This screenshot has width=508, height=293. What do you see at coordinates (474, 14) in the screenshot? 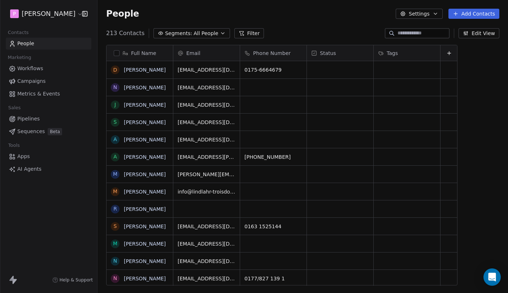
I see `button: Add Contacts` at bounding box center [474, 14].